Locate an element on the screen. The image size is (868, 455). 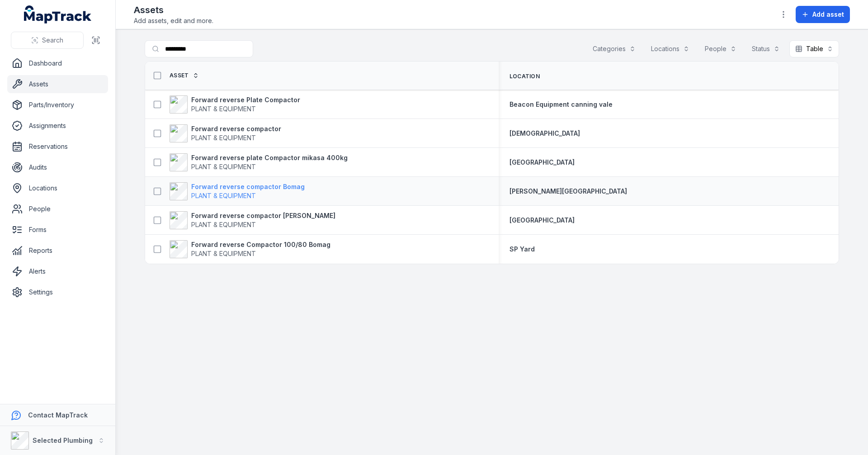
strong: Forward reverse Compactor 100/80 Bomag is located at coordinates (261, 245).